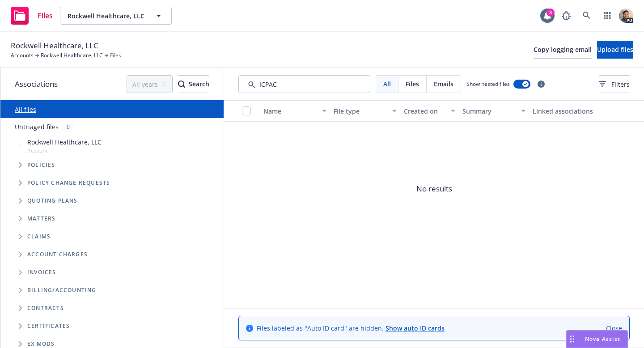 This screenshot has height=348, width=644. What do you see at coordinates (247, 111) in the screenshot?
I see `input: Select all` at bounding box center [247, 111].